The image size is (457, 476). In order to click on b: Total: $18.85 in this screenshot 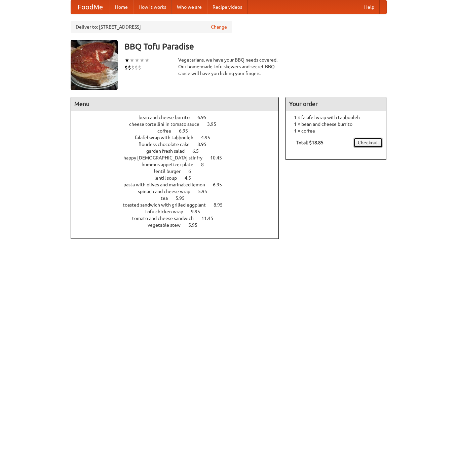, I will do `click(310, 143)`.